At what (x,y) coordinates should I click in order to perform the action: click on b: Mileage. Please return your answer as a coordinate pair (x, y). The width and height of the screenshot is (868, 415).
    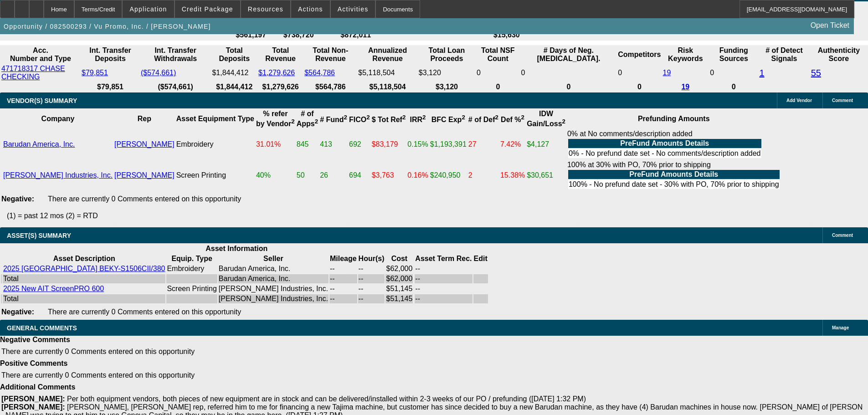
    Looking at the image, I should click on (343, 258).